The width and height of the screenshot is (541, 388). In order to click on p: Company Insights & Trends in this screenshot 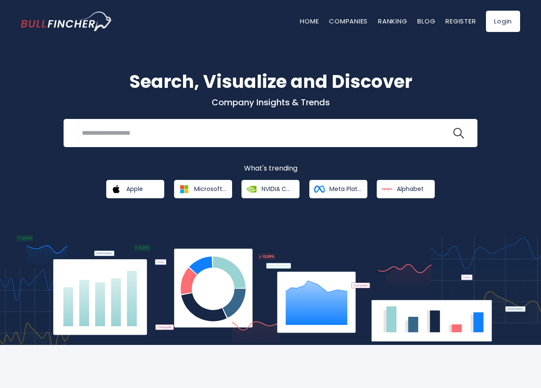, I will do `click(270, 102)`.